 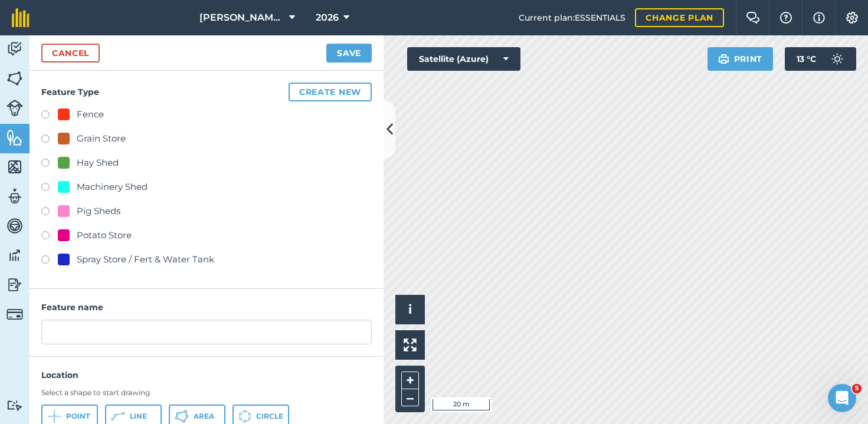 I want to click on h4: Feature Type, so click(x=206, y=92).